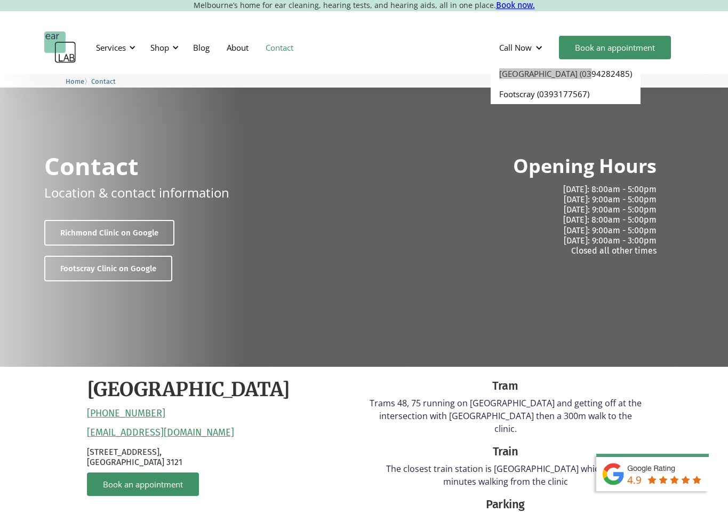 Image resolution: width=728 pixels, height=512 pixels. I want to click on div: Train, so click(506, 451).